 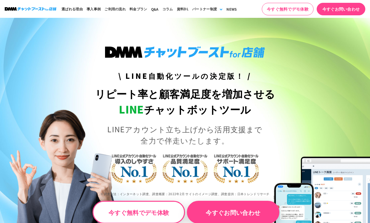 What do you see at coordinates (131, 109) in the screenshot?
I see `span: LINE` at bounding box center [131, 109].